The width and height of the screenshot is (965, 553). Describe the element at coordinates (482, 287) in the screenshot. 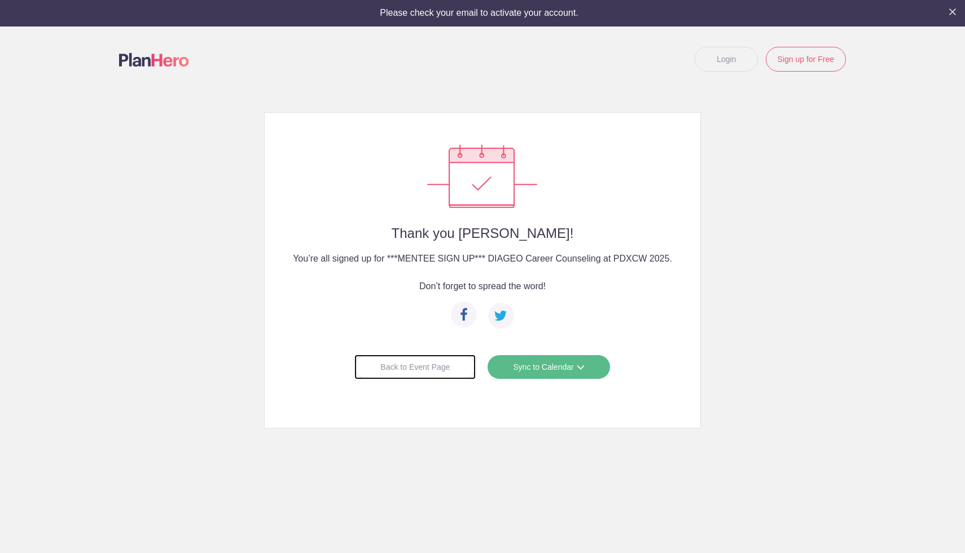

I see `h4: Don’t forget to spread the word!` at that location.